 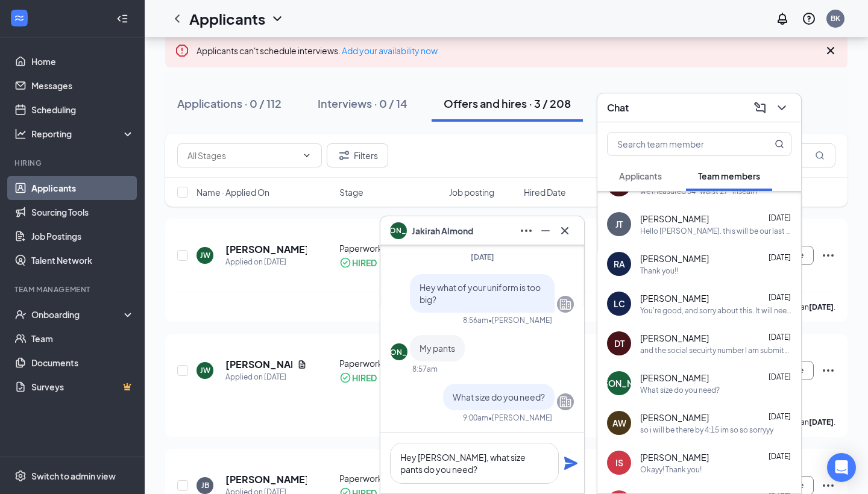 I want to click on button: Cross, so click(x=564, y=231).